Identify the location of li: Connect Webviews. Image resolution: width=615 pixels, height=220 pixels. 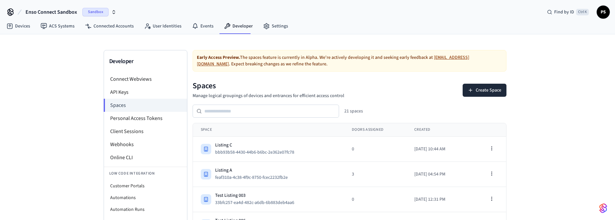
(145, 79).